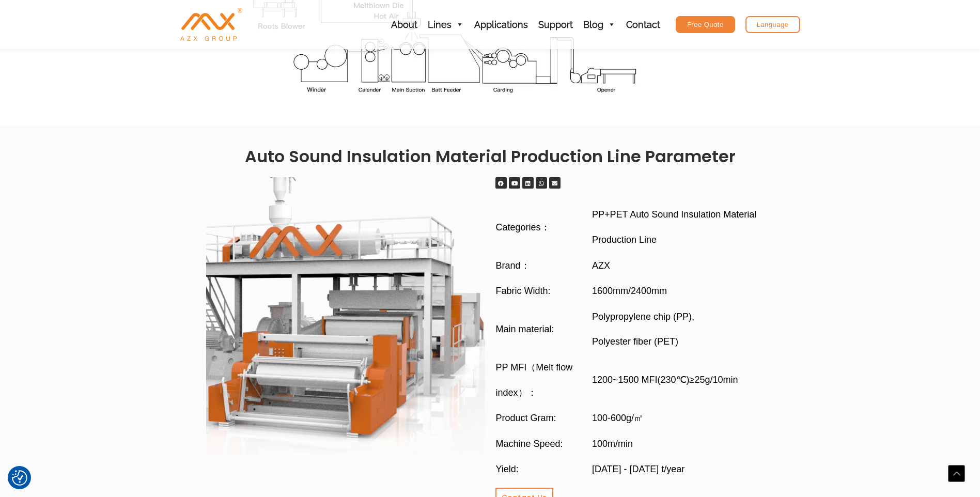 The height and width of the screenshot is (497, 980). Describe the element at coordinates (772, 25) in the screenshot. I see `div: Language` at that location.